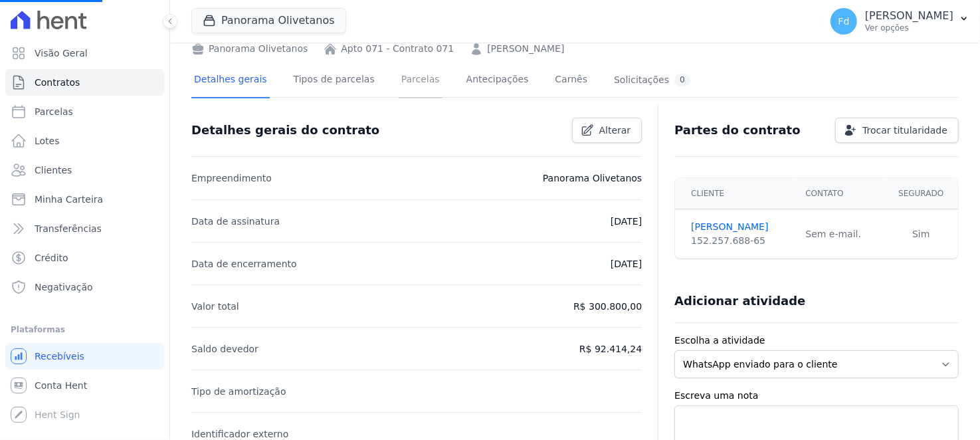  Describe the element at coordinates (607, 130) in the screenshot. I see `a: Alterar` at that location.